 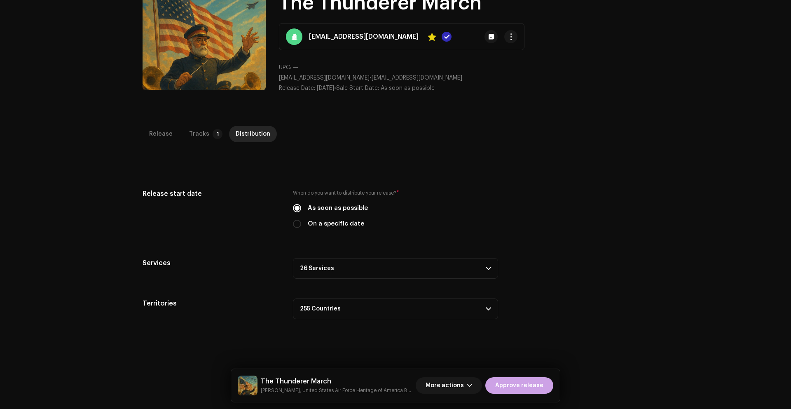 I want to click on p-accordion-header: 255 Countries, so click(x=395, y=309).